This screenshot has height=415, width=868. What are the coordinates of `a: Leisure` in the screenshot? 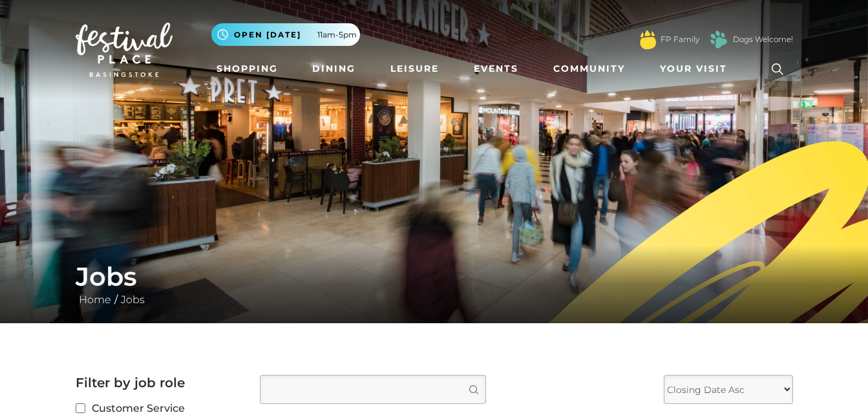 It's located at (414, 69).